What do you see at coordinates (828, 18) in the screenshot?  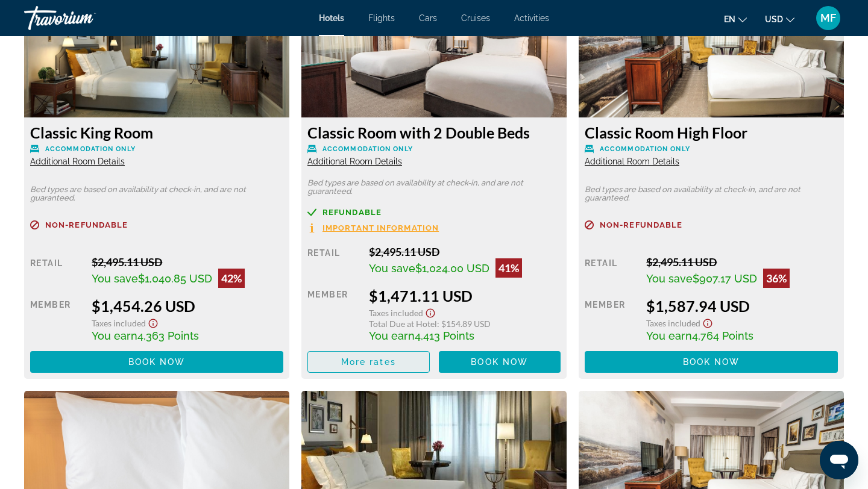 I see `button: User Menu` at bounding box center [828, 18].